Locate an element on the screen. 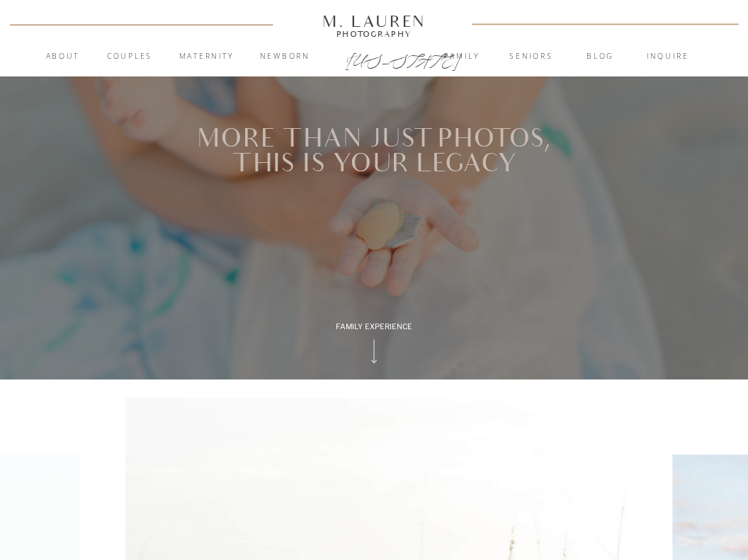 The width and height of the screenshot is (748, 560). a: Seniors is located at coordinates (530, 56).